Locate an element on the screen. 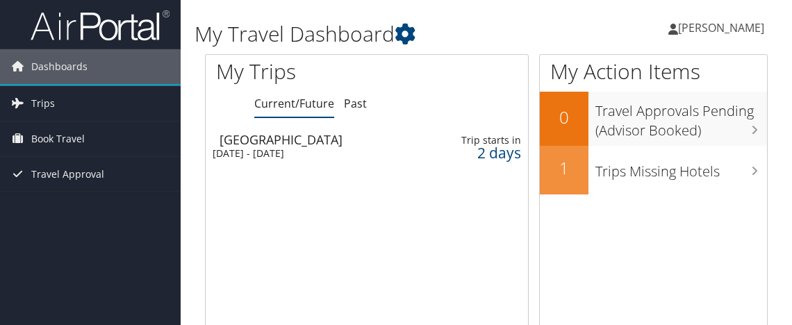 The width and height of the screenshot is (792, 325). h3: Trips Missing Hotels is located at coordinates (681, 168).